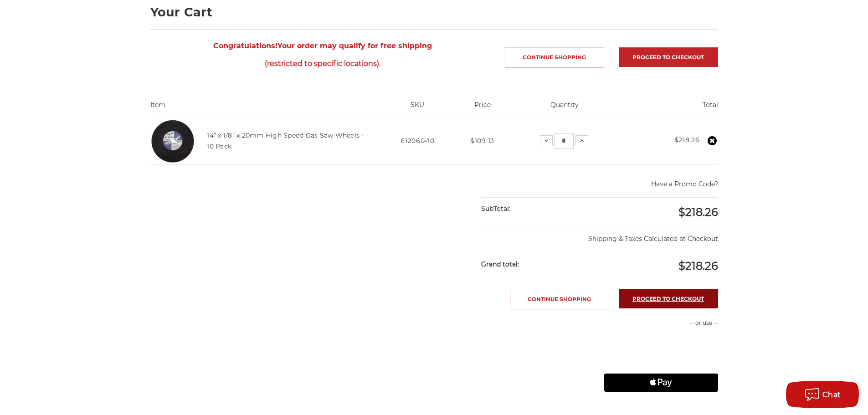 Image resolution: width=868 pixels, height=415 pixels. What do you see at coordinates (285, 141) in the screenshot?
I see `a: 14” x 1/8” x 20mm High Speed Gas Saw Wheels - 10 Pack` at bounding box center [285, 141].